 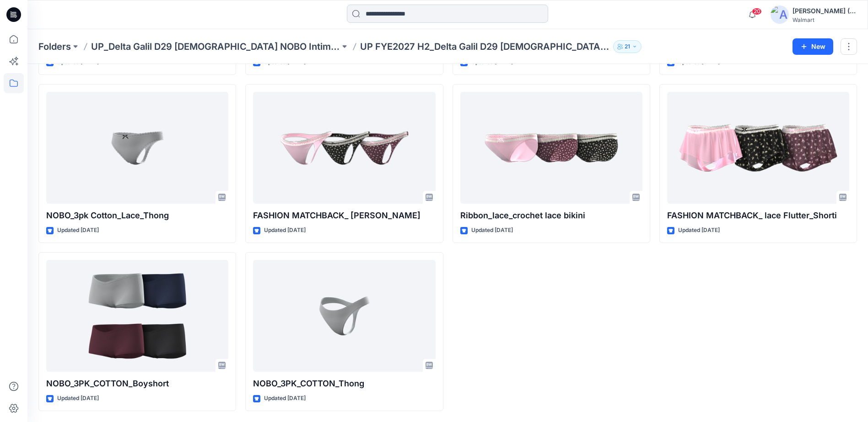 I want to click on span: 20, so click(x=757, y=12).